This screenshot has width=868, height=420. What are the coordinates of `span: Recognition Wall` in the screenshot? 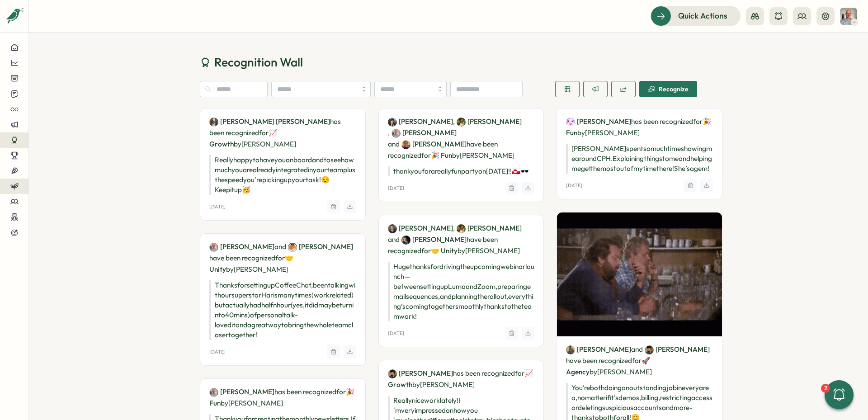 It's located at (259, 62).